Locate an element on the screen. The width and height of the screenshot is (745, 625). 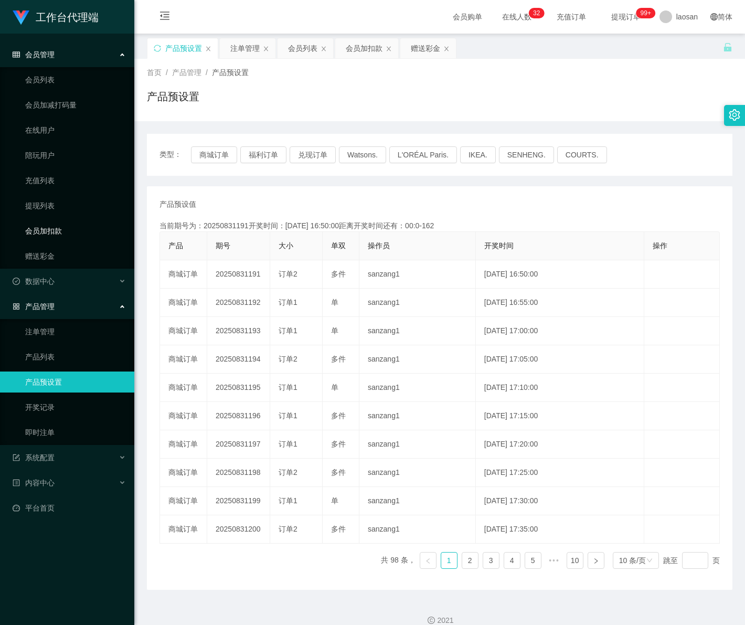
button: IKEA. is located at coordinates (478, 155).